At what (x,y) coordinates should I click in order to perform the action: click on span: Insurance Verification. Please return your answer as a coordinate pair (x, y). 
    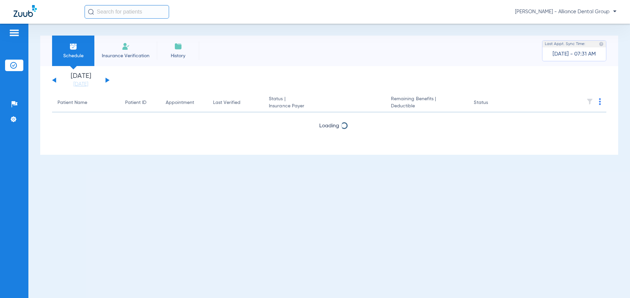
    Looking at the image, I should click on (125, 56).